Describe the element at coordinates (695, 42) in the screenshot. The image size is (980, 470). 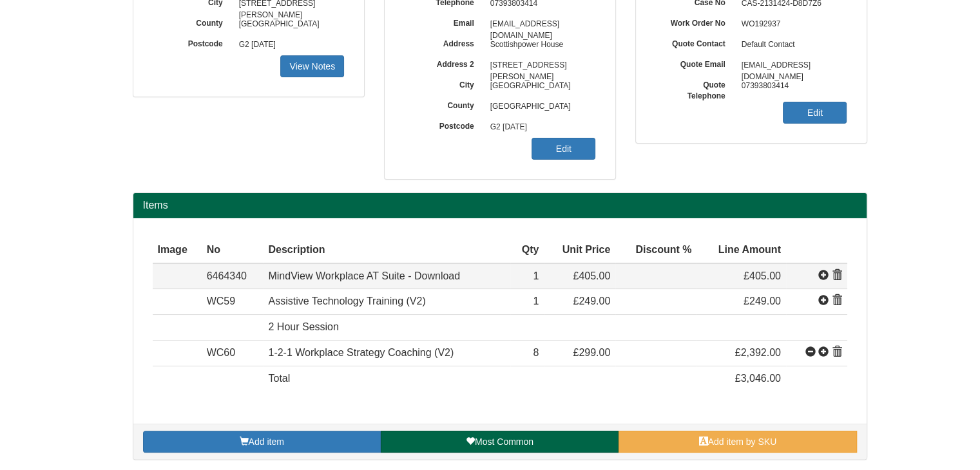
I see `label: Quote Contact` at that location.